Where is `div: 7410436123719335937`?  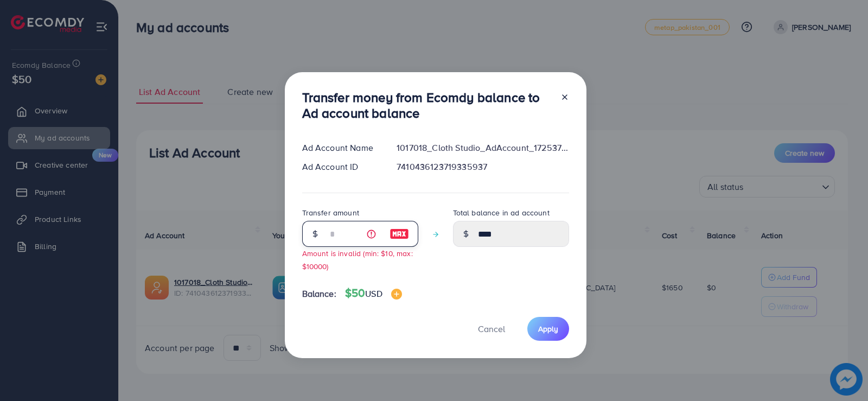
div: 7410436123719335937 is located at coordinates (482, 167).